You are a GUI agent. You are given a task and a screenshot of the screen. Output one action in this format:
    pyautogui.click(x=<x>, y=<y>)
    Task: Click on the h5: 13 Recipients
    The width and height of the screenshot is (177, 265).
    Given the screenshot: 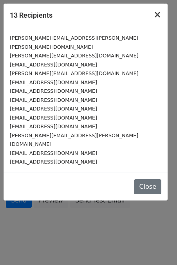 What is the action you would take?
    pyautogui.click(x=31, y=15)
    